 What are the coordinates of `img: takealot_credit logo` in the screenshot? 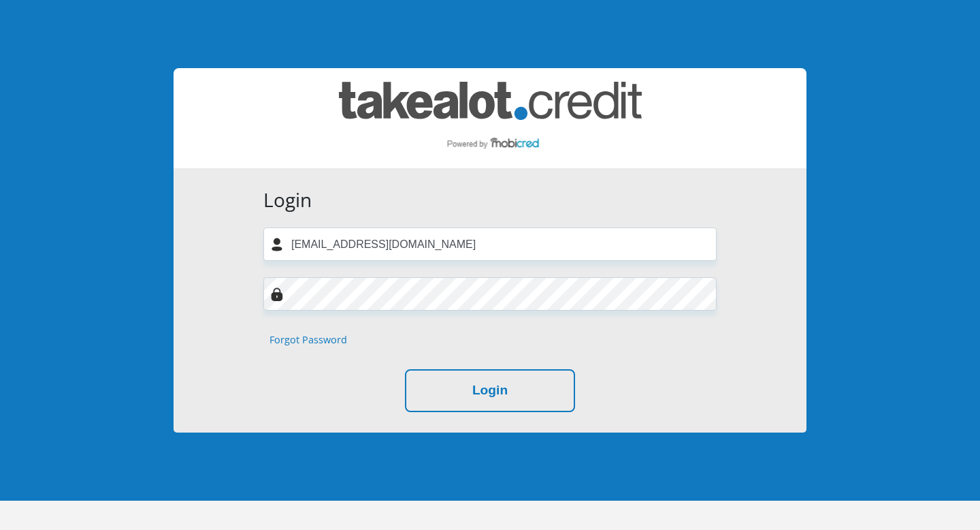 It's located at (490, 118).